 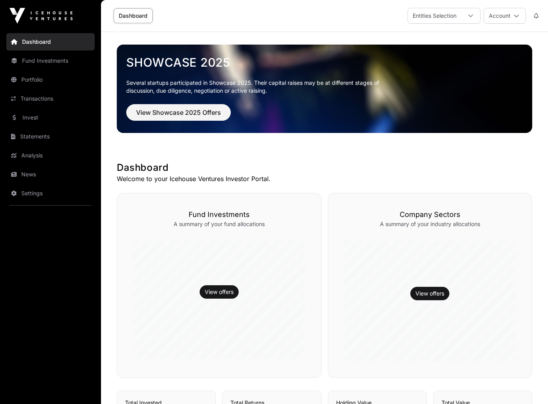 I want to click on a: News, so click(x=51, y=175).